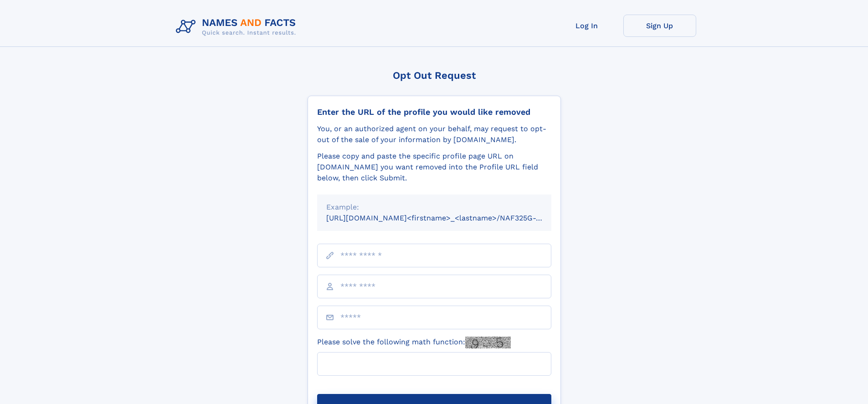  Describe the element at coordinates (414, 343) in the screenshot. I see `label: Please solve the following math function:` at that location.